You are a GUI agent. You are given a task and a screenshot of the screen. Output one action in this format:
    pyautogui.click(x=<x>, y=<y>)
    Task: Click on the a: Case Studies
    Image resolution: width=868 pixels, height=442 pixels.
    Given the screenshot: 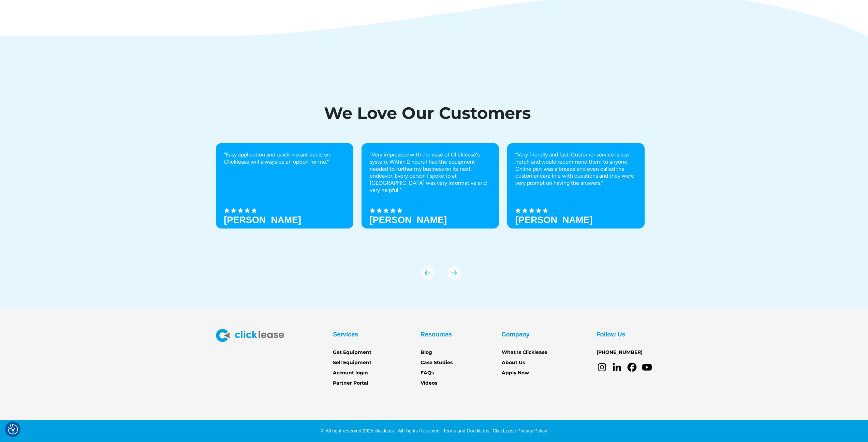 What is the action you would take?
    pyautogui.click(x=437, y=363)
    